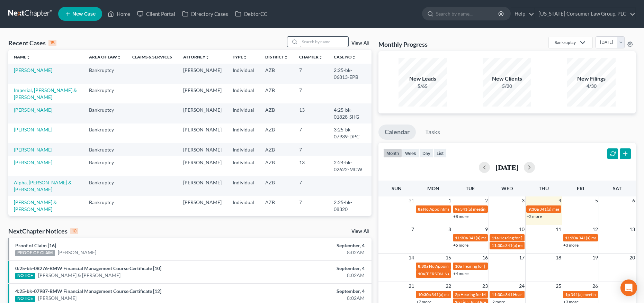 The height and width of the screenshot is (303, 644). Describe the element at coordinates (450, 229) in the screenshot. I see `span: 8` at that location.